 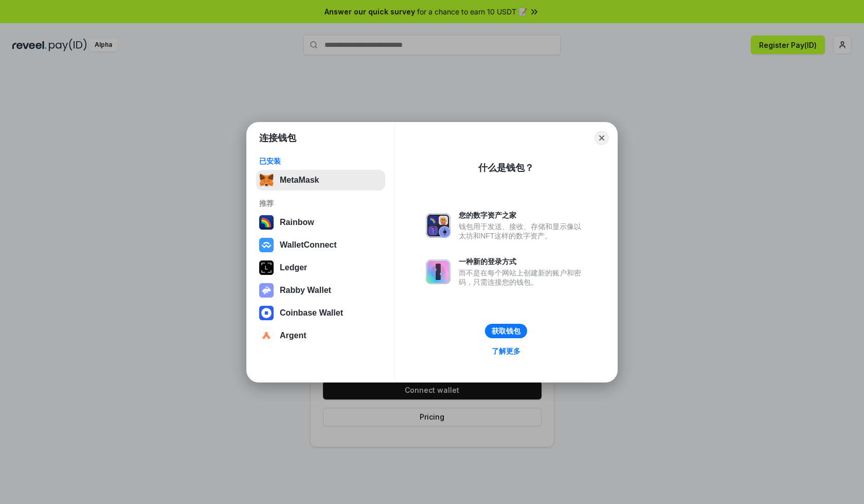 What do you see at coordinates (523, 261) in the screenshot?
I see `div: 一种新的登录方式` at bounding box center [523, 261].